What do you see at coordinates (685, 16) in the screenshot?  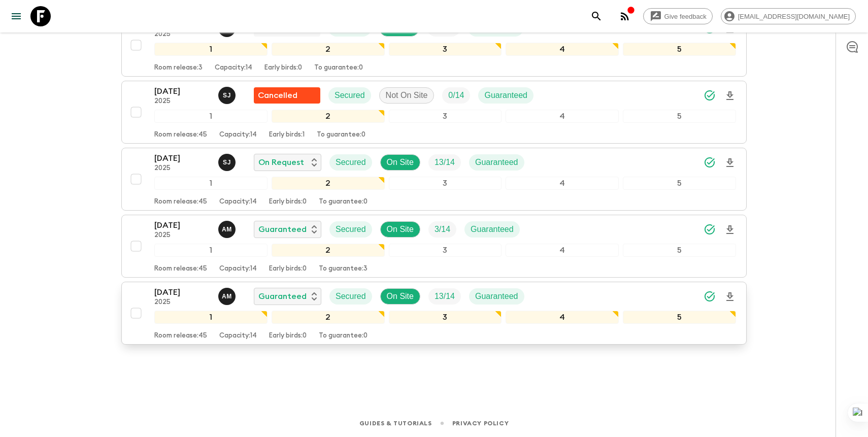 I see `span: Give feedback` at bounding box center [685, 16].